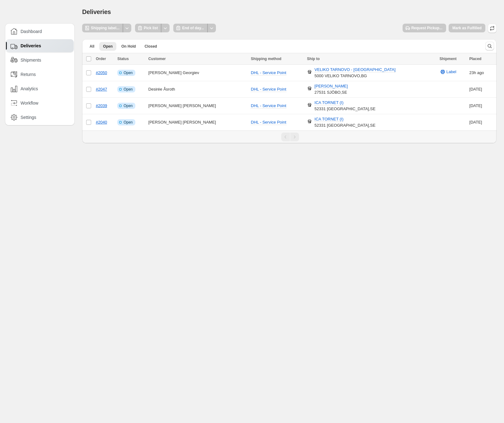 The width and height of the screenshot is (504, 423). I want to click on span: Dashboard, so click(31, 31).